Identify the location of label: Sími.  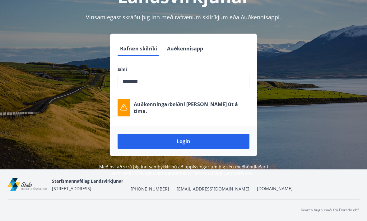
(184, 70).